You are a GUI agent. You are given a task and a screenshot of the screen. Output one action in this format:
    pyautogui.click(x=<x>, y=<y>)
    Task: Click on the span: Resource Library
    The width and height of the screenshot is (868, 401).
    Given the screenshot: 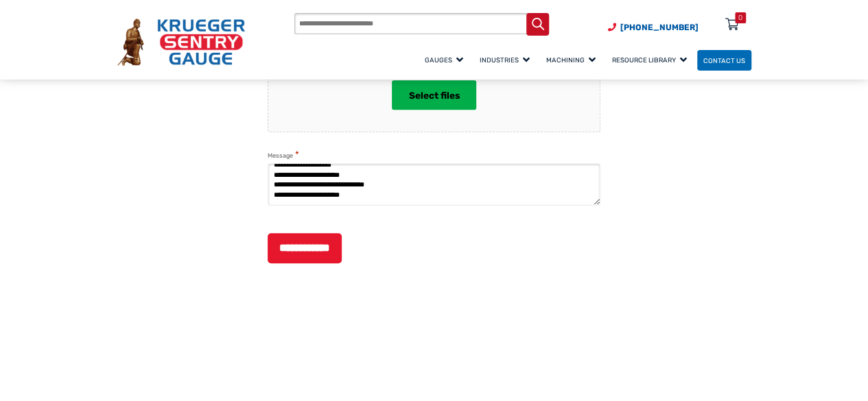 What is the action you would take?
    pyautogui.click(x=649, y=60)
    